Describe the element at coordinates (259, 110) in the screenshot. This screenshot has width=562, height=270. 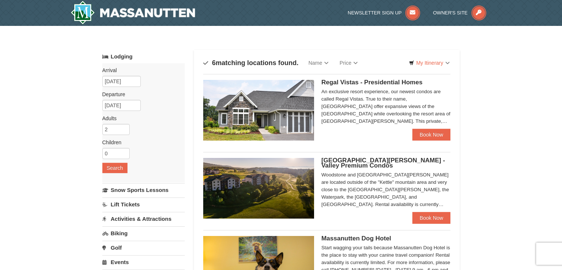
I see `img: 19218991-1-902409a9.jpg` at that location.